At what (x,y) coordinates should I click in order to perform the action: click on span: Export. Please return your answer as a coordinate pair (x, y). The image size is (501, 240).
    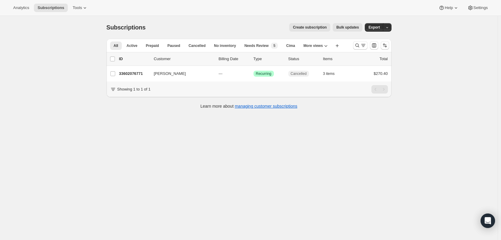
    Looking at the image, I should click on (374, 27).